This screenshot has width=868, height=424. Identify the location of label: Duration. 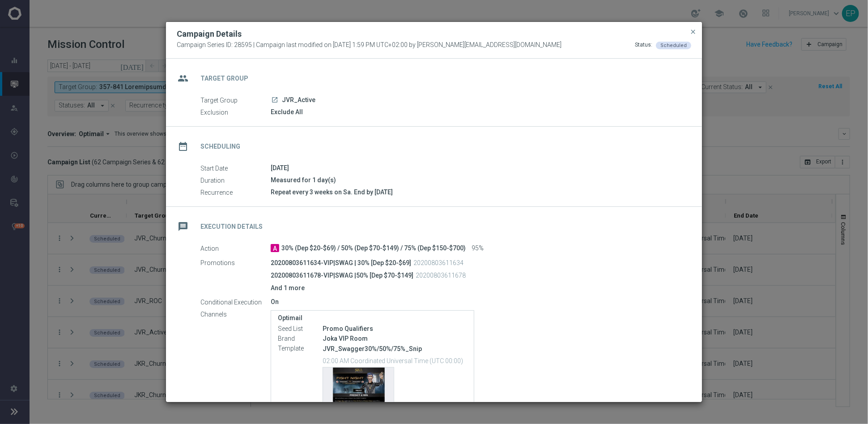
(235, 180).